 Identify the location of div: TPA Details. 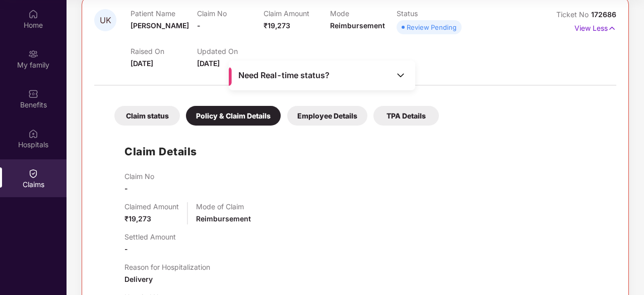
(406, 115).